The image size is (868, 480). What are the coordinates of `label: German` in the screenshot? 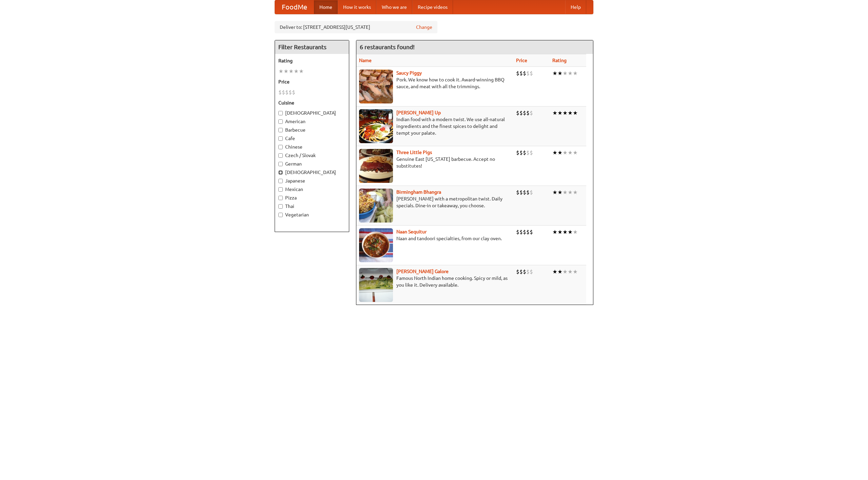 It's located at (312, 164).